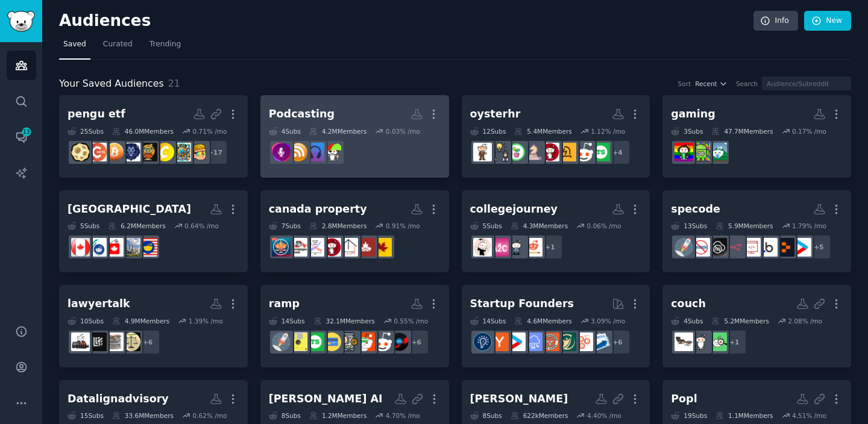  What do you see at coordinates (332, 342) in the screenshot?
I see `img: CreditCards` at bounding box center [332, 342].